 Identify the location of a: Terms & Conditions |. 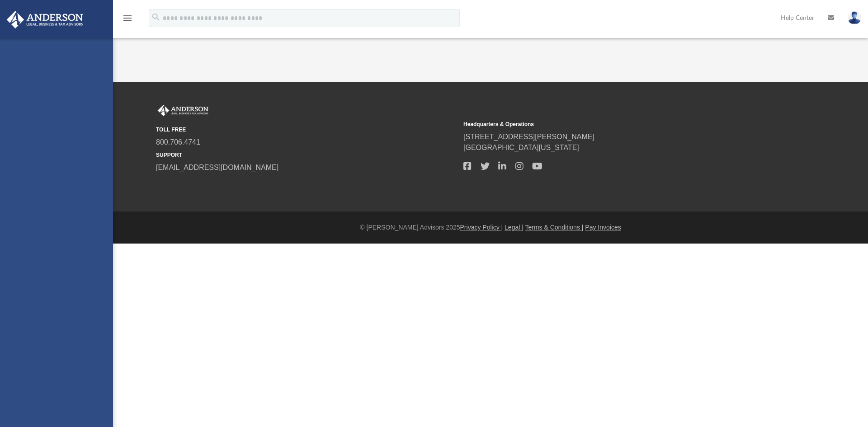
(554, 227).